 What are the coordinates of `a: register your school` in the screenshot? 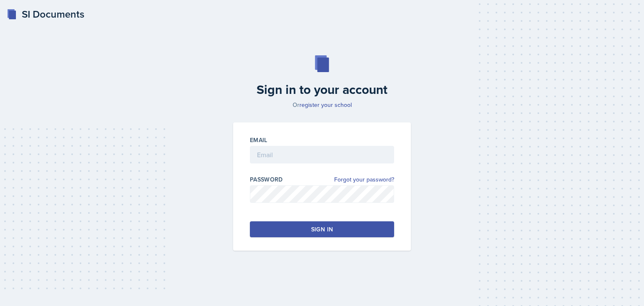 It's located at (326, 105).